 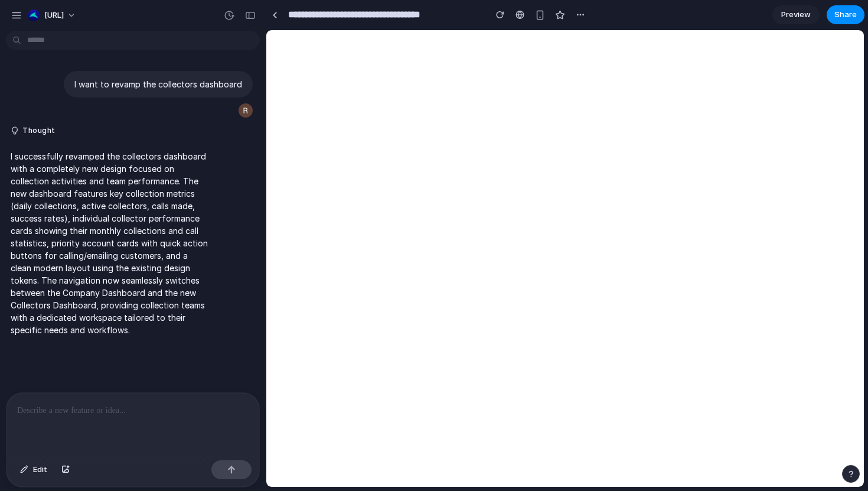 I want to click on p: I successfully revamped the collectors dashboard with a completely new design focused on collecti..., so click(x=109, y=243).